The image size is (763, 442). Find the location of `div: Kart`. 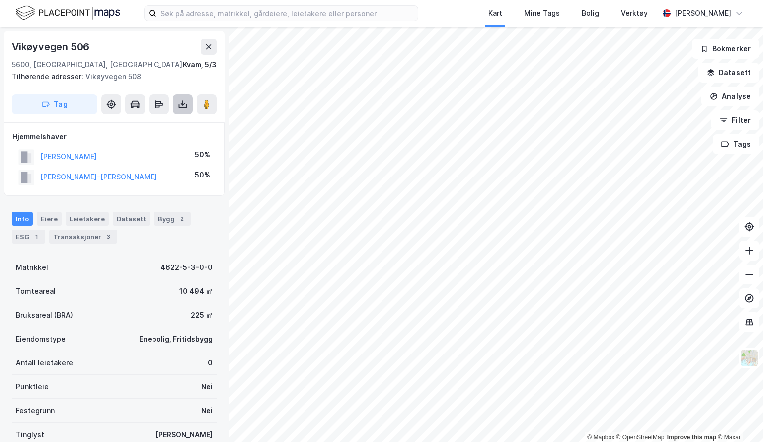

div: Kart is located at coordinates (495, 13).